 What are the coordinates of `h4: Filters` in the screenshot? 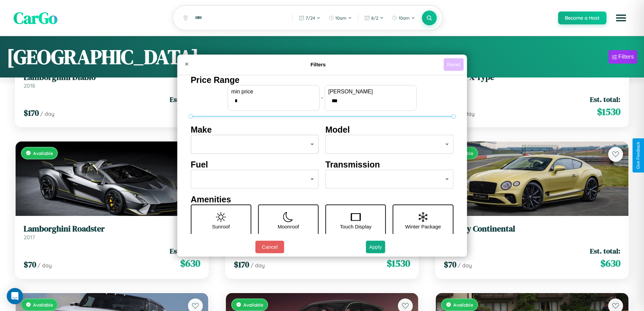 It's located at (318, 64).